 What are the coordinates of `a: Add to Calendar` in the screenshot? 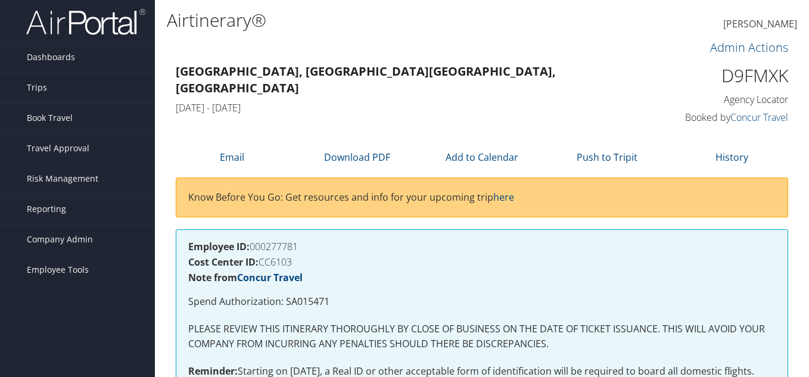 It's located at (482, 157).